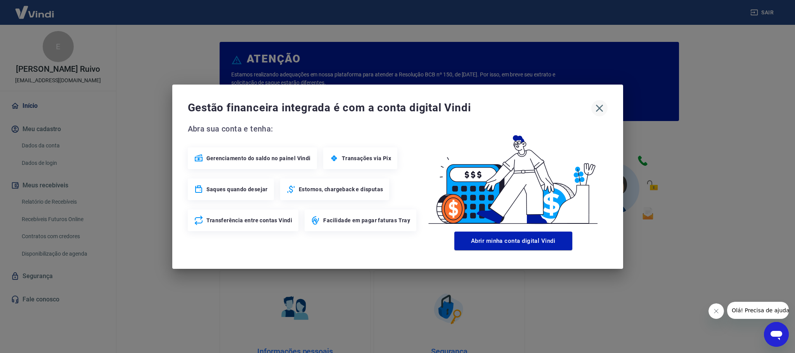 This screenshot has width=795, height=353. Describe the element at coordinates (35, 9) in the screenshot. I see `span: Olá! Precisa de ajuda?` at that location.